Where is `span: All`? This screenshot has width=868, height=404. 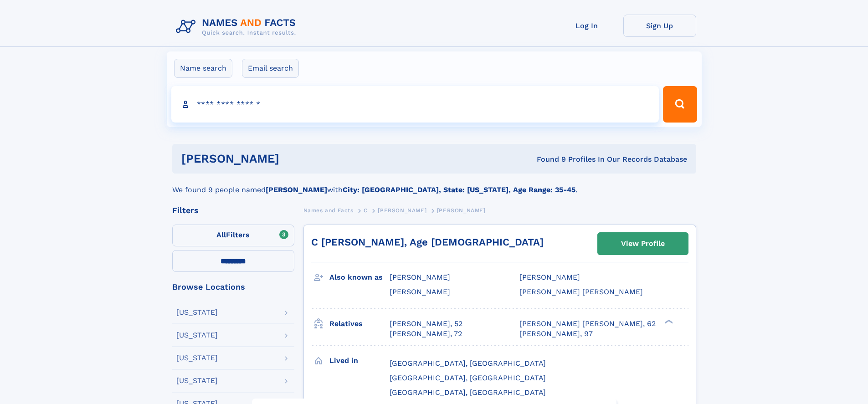
span: All is located at coordinates (221, 235).